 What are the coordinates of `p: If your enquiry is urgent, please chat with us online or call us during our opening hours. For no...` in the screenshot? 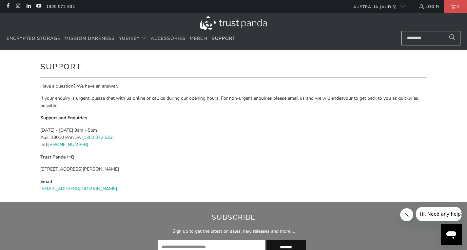 It's located at (233, 102).